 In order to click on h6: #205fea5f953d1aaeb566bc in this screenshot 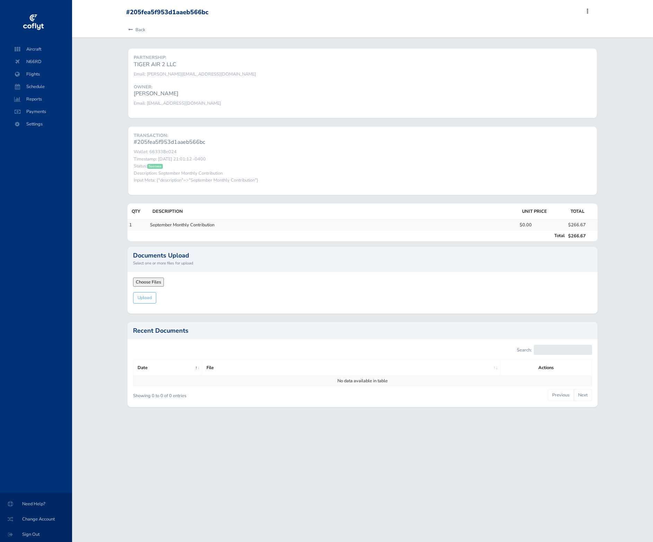, I will do `click(363, 142)`.